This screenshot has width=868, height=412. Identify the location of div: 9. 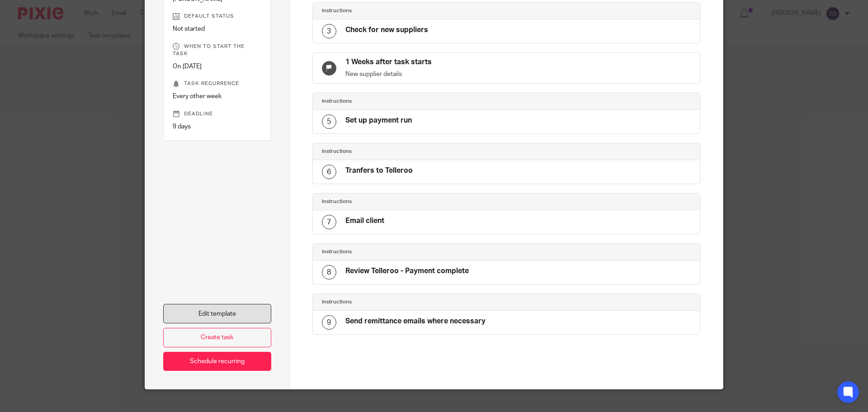
(329, 322).